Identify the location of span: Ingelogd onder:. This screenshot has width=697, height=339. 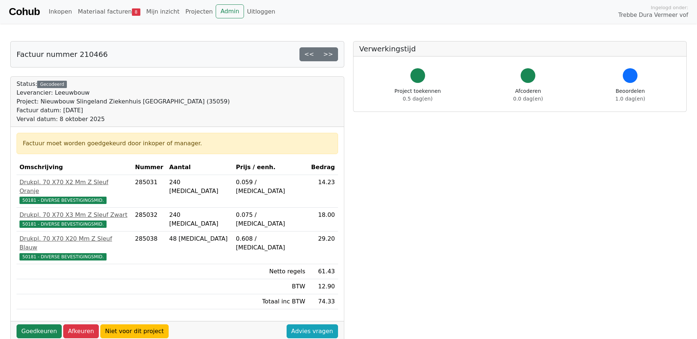
(669, 7).